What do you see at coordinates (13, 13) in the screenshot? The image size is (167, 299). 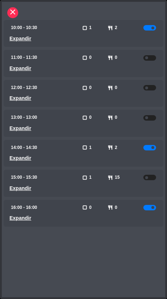 I see `button: close` at bounding box center [13, 13].